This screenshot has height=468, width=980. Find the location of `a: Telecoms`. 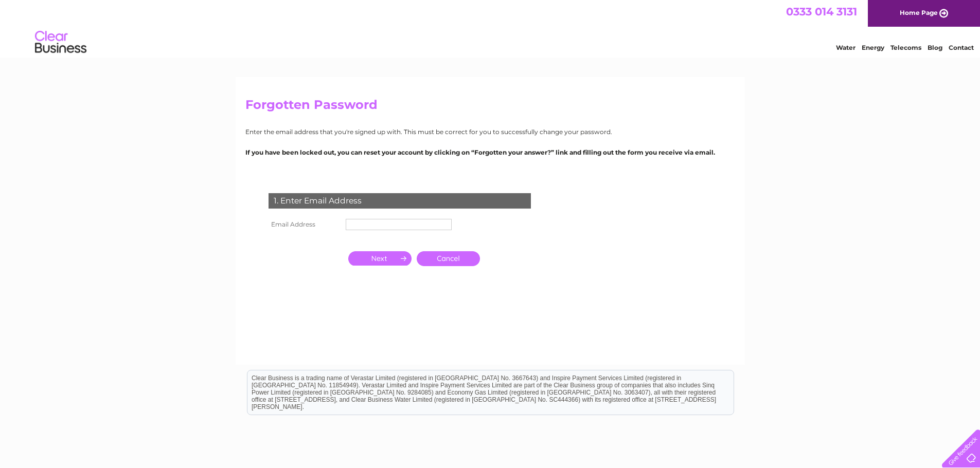

a: Telecoms is located at coordinates (906, 48).